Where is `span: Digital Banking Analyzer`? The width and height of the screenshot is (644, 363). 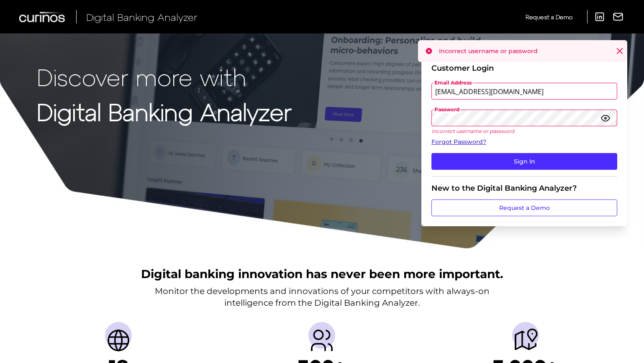 span: Digital Banking Analyzer is located at coordinates (142, 16).